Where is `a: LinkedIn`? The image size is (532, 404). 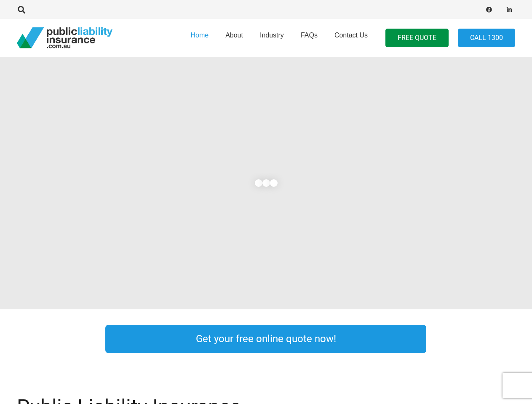
a: LinkedIn is located at coordinates (509, 10).